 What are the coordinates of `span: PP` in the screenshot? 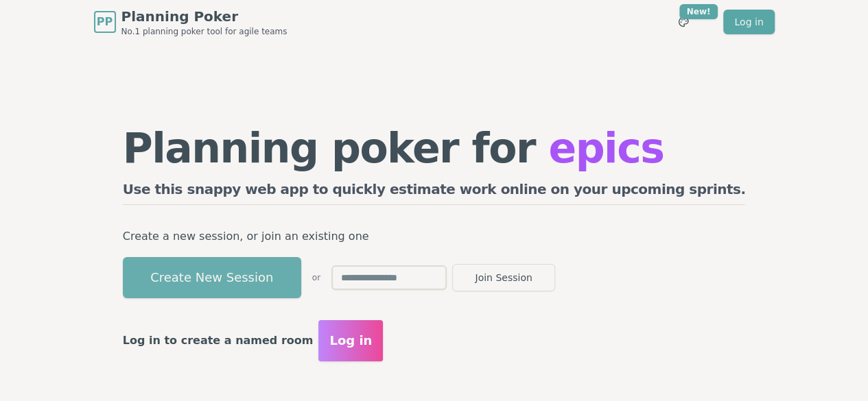 It's located at (104, 22).